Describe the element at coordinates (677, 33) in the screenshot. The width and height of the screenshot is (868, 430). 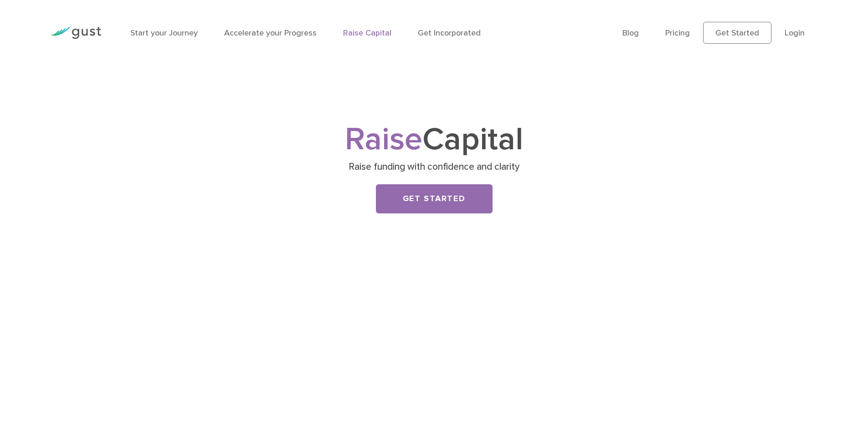
I see `a: Pricing` at that location.